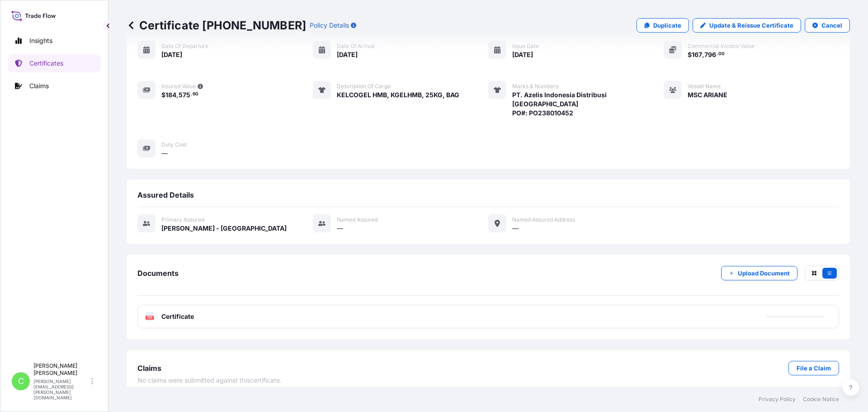  What do you see at coordinates (704, 86) in the screenshot?
I see `span: Vessel Name` at bounding box center [704, 86].